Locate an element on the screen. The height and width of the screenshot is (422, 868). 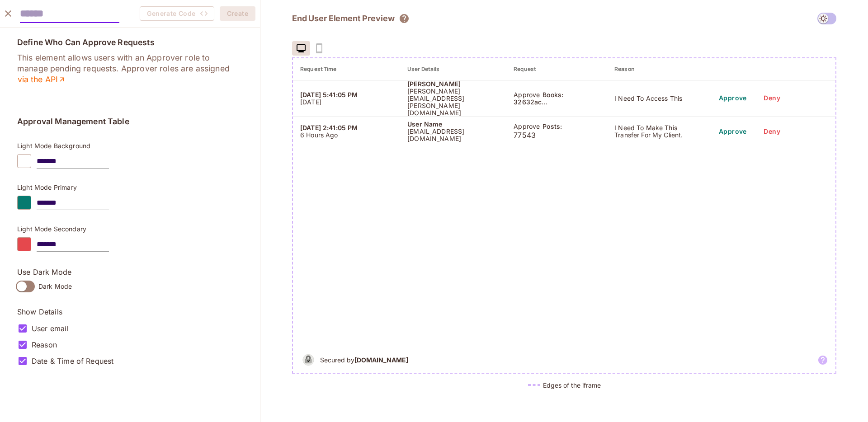
span: Create the element to generate code is located at coordinates (177, 14).